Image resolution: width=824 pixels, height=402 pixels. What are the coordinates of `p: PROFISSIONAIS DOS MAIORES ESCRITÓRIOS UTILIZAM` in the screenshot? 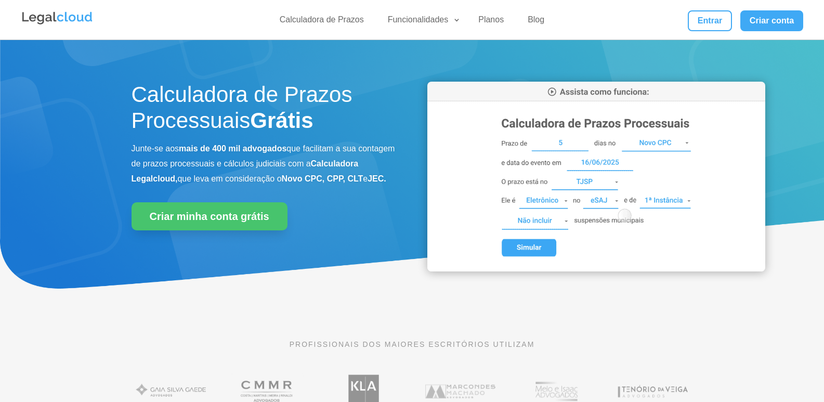 It's located at (412, 344).